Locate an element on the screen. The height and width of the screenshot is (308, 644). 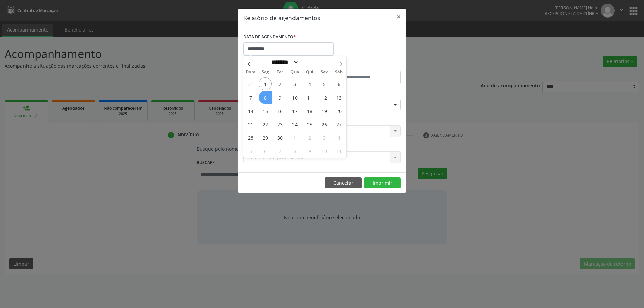
span: Setembro 28, 2025 is located at coordinates (250, 138).